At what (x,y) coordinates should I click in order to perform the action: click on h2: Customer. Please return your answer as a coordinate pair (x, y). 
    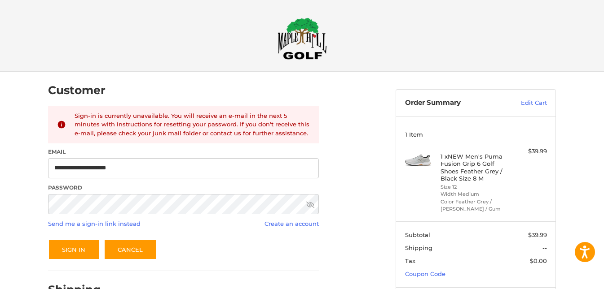
    Looking at the image, I should click on (77, 90).